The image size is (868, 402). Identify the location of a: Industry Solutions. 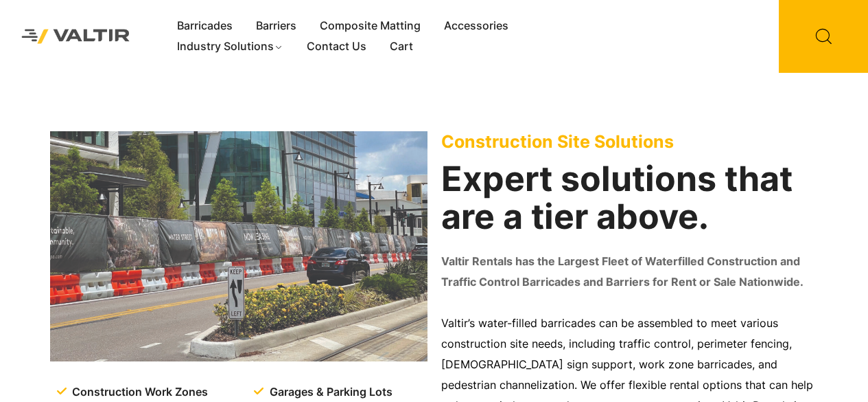
(230, 46).